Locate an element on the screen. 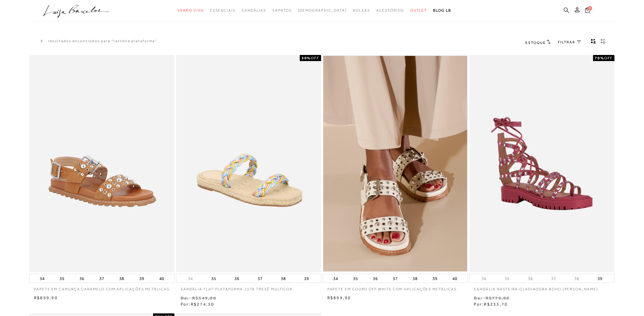 This screenshot has height=316, width=644. strong: 70% is located at coordinates (600, 58).